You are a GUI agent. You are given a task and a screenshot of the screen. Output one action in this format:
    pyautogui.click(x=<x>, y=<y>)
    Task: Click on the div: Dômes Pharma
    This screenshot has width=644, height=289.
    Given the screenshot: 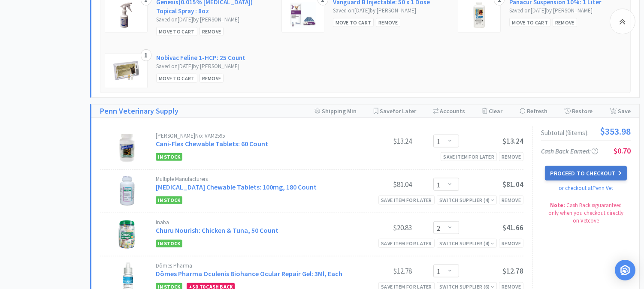 What is the action you would take?
    pyautogui.click(x=251, y=265)
    